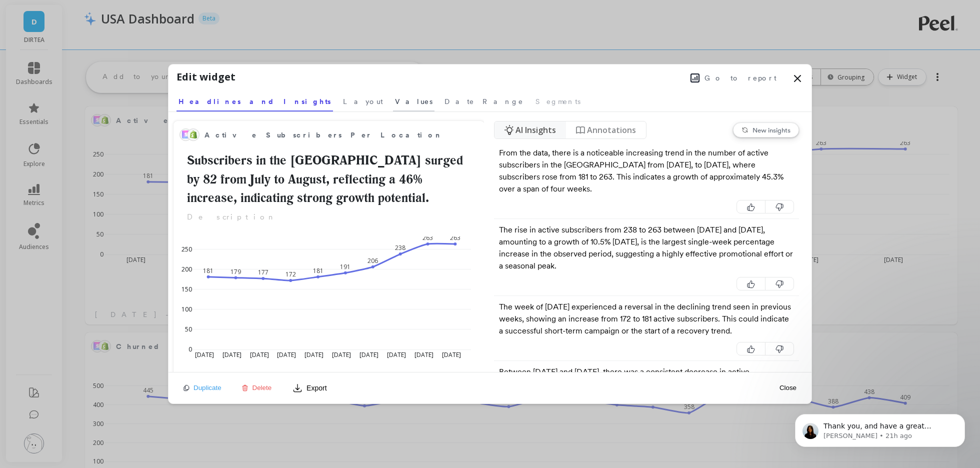  Describe the element at coordinates (206, 77) in the screenshot. I see `h1: Edit widget` at that location.